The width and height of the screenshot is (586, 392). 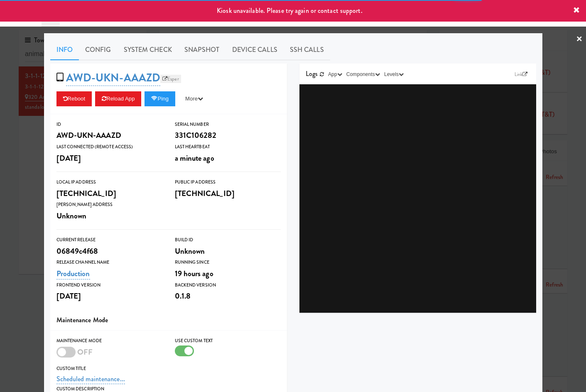 I want to click on div: Local IP Address, so click(x=109, y=182).